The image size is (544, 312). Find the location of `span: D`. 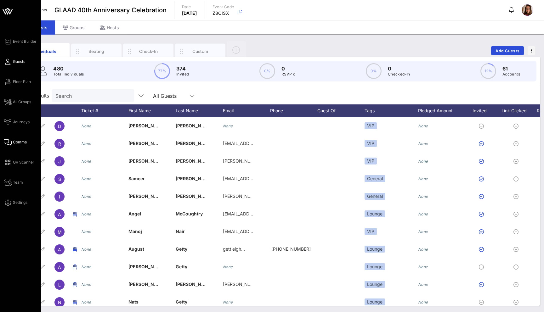

span: D is located at coordinates (60, 126).